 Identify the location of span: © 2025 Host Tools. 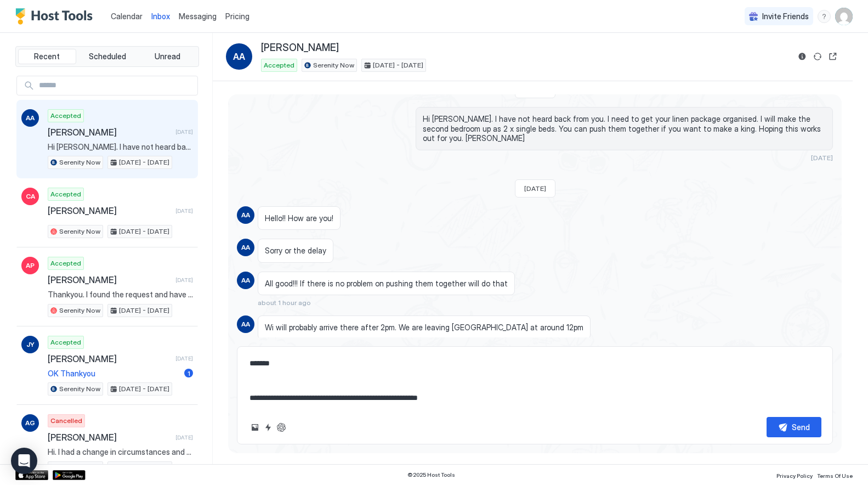
(431, 475).